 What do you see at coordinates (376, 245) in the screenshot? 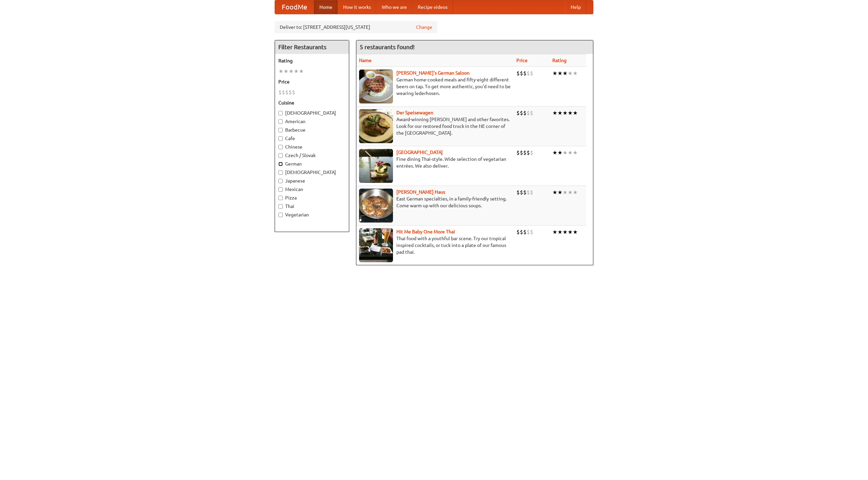
I see `img: babythai.jpg` at bounding box center [376, 245].